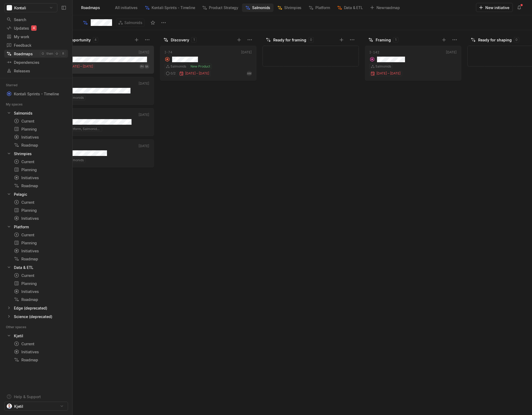 The image size is (532, 415). I want to click on button: New initiative, so click(494, 7).